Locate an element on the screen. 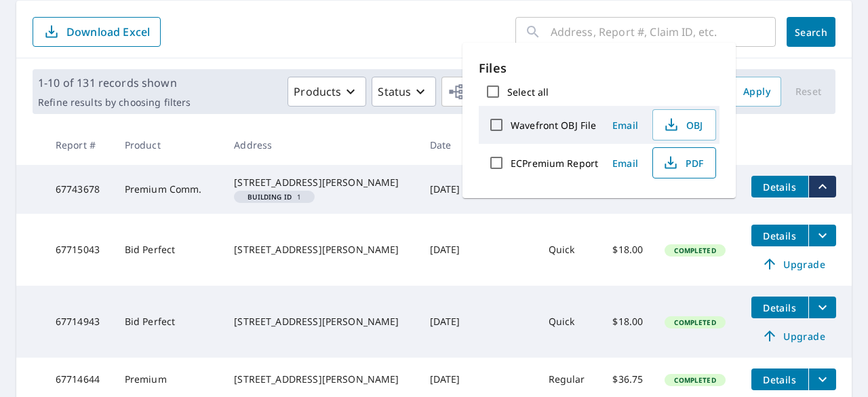 The image size is (868, 397). button: Apply is located at coordinates (757, 92).